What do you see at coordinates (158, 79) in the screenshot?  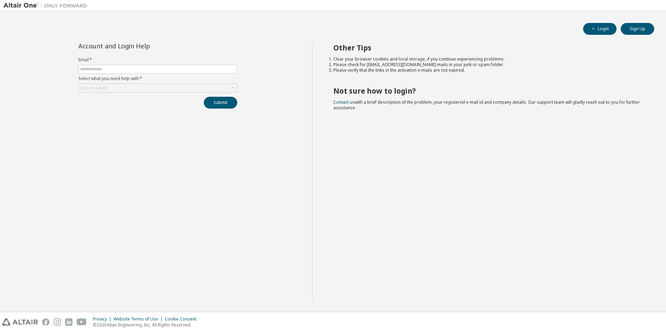 I see `label: Select what you need help with` at bounding box center [158, 79].